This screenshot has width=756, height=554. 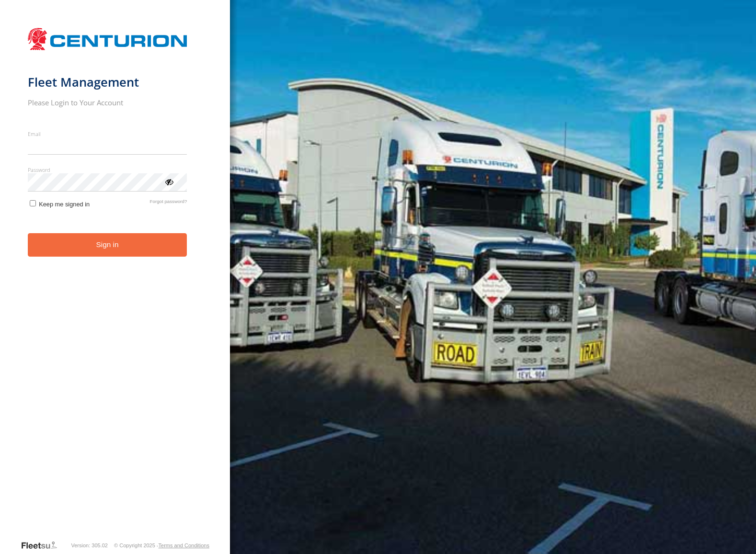 I want to click on h2: Please Login to Your Account, so click(x=107, y=103).